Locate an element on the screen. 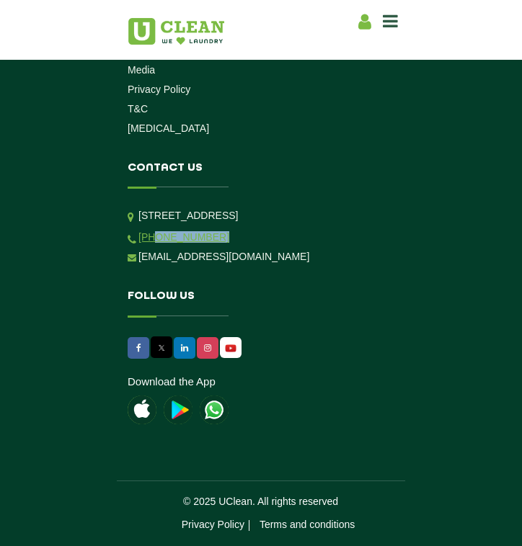 This screenshot has width=522, height=546. a: Terms and conditions is located at coordinates (307, 525).